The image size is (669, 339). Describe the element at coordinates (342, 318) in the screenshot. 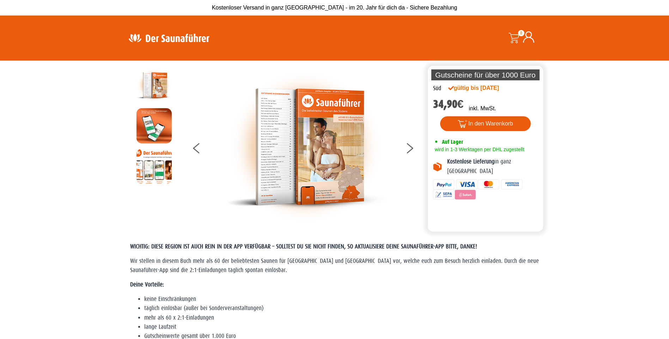

I see `li: mehr als 60 x 2:1-Einladungen` at that location.